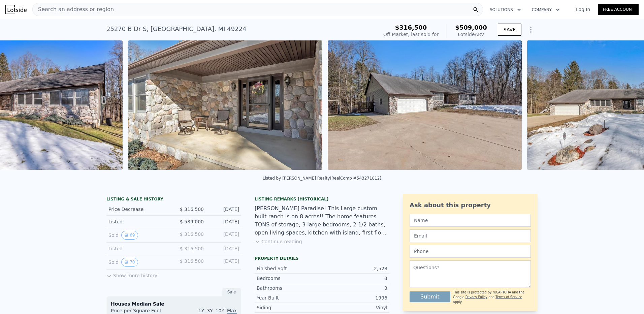 This screenshot has height=314, width=644. What do you see at coordinates (289, 269) in the screenshot?
I see `div: Finished Sqft` at bounding box center [289, 269].